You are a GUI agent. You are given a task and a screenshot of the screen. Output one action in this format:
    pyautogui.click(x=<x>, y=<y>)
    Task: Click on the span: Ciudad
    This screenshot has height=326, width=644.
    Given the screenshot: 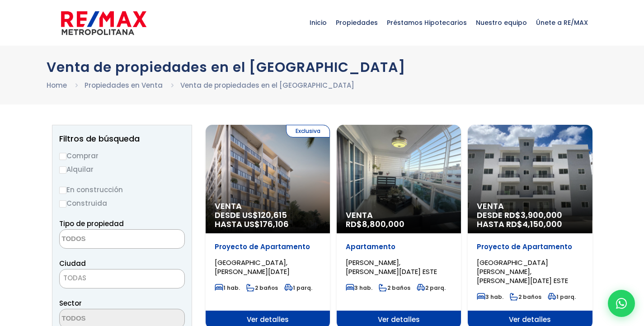 What is the action you would take?
    pyautogui.click(x=73, y=263)
    